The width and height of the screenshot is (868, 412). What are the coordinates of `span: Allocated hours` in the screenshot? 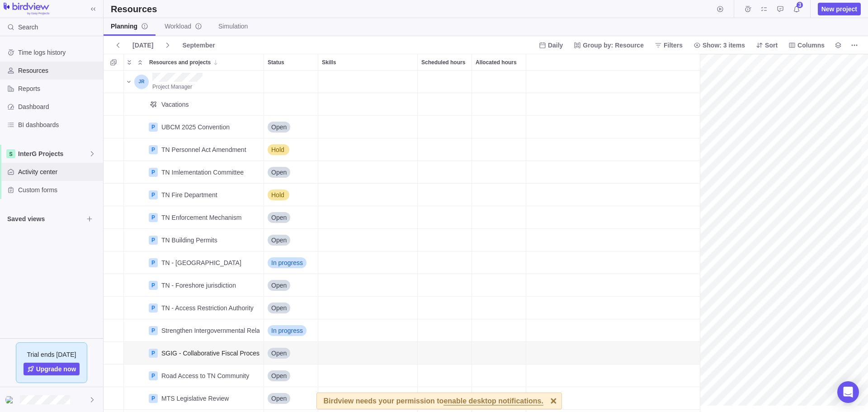 It's located at (496, 63).